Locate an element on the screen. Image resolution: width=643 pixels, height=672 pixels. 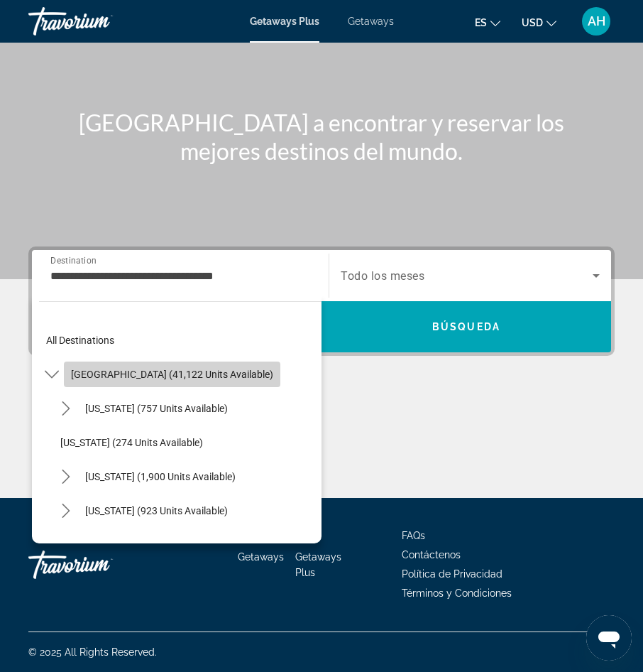
button: Select destination: United States (41,122 units available) is located at coordinates (171, 374).